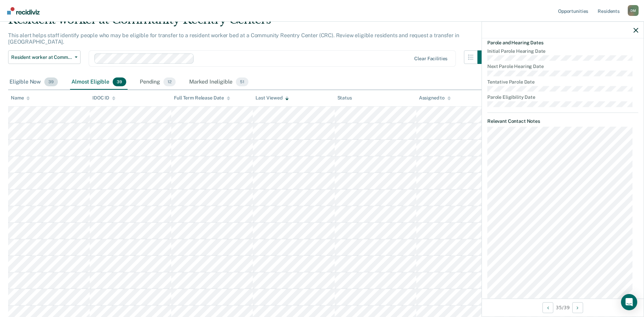  What do you see at coordinates (563, 307) in the screenshot?
I see `div: 35 / 39` at bounding box center [563, 307].